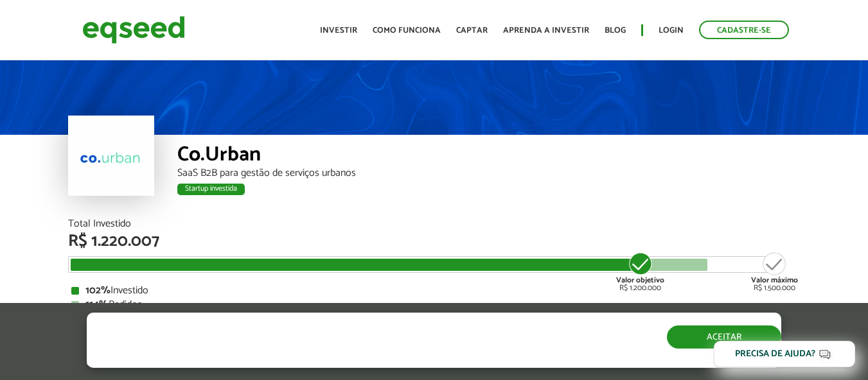  Describe the element at coordinates (211, 189) in the screenshot. I see `div: Startup investida` at that location.